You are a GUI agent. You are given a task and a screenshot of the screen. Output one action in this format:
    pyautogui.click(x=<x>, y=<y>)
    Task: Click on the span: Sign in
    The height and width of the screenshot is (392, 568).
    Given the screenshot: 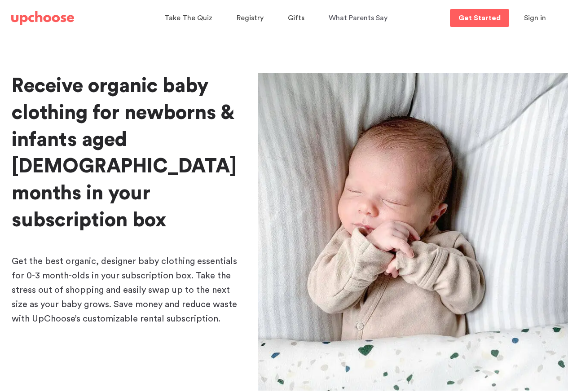 What is the action you would take?
    pyautogui.click(x=535, y=18)
    